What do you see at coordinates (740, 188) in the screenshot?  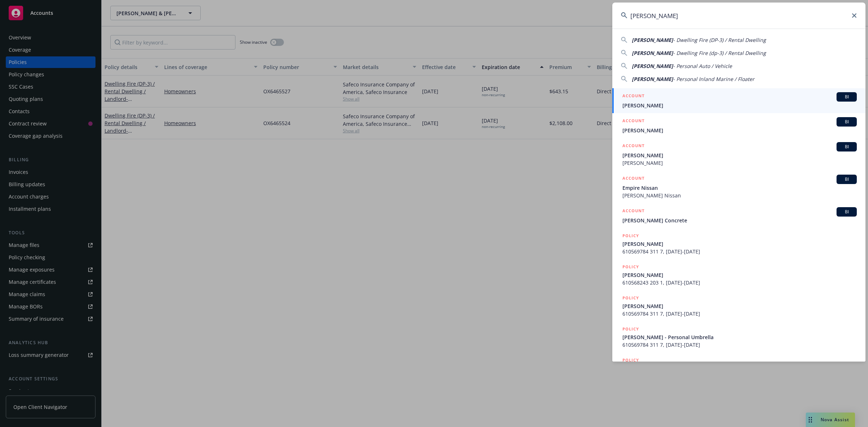 I see `span: Empire Nissan` at bounding box center [740, 188].